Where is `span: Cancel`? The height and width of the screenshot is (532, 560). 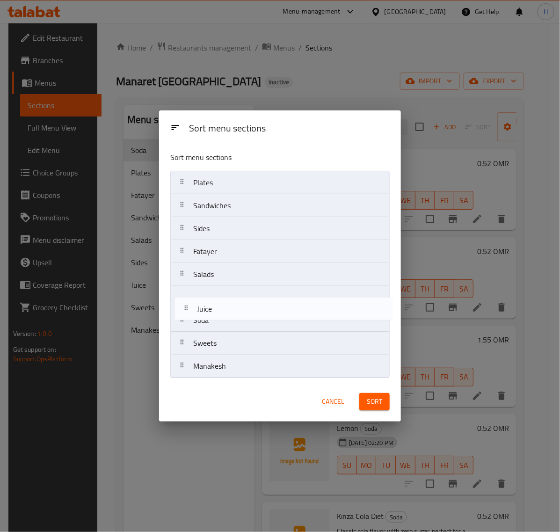 span: Cancel is located at coordinates (333, 401).